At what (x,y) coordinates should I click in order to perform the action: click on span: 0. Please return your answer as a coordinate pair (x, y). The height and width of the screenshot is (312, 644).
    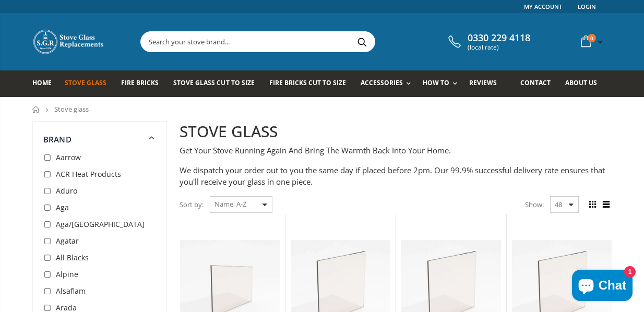
    Looking at the image, I should click on (591, 39).